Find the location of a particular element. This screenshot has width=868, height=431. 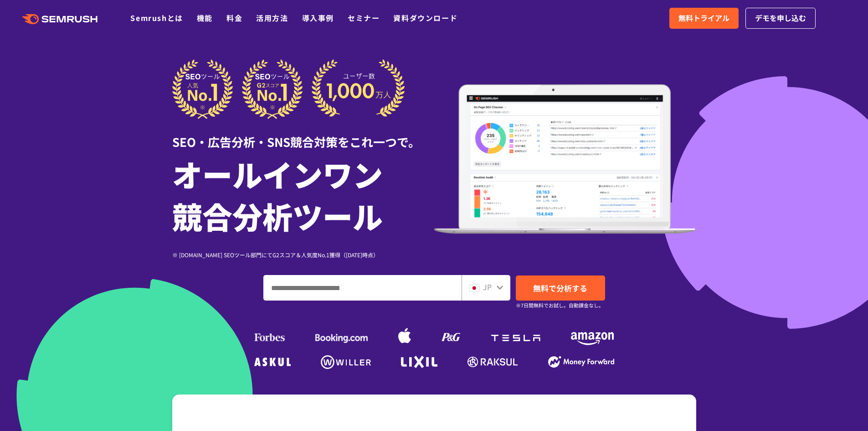

a: 資料ダウンロード is located at coordinates (425, 18).